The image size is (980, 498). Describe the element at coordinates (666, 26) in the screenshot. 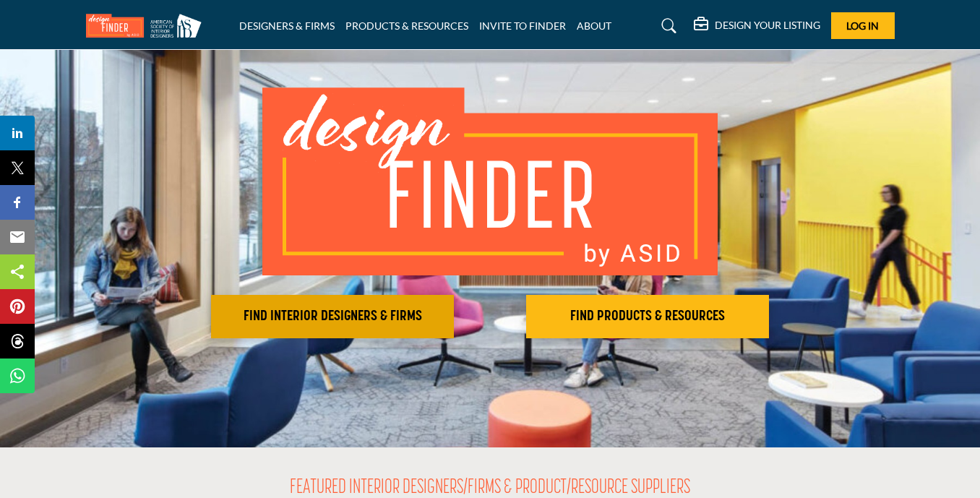

I see `a: Search` at that location.